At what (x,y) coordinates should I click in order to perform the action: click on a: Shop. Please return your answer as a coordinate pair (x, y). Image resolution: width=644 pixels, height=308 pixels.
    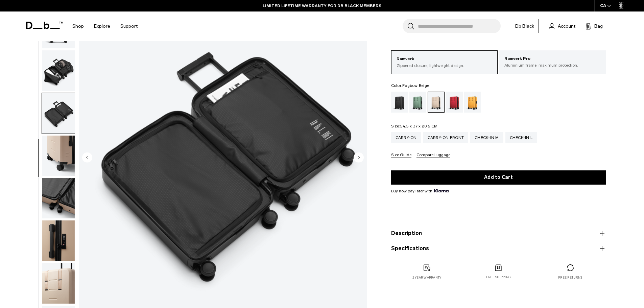
    Looking at the image, I should click on (78, 26).